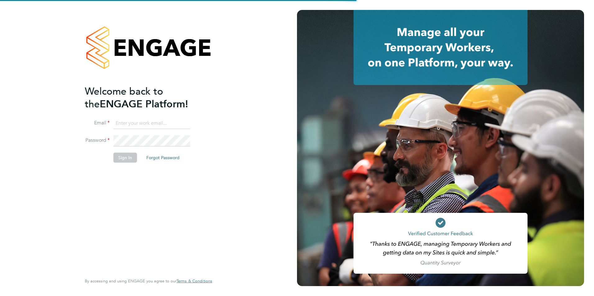  I want to click on h2: ENGAGE Platform!, so click(145, 98).